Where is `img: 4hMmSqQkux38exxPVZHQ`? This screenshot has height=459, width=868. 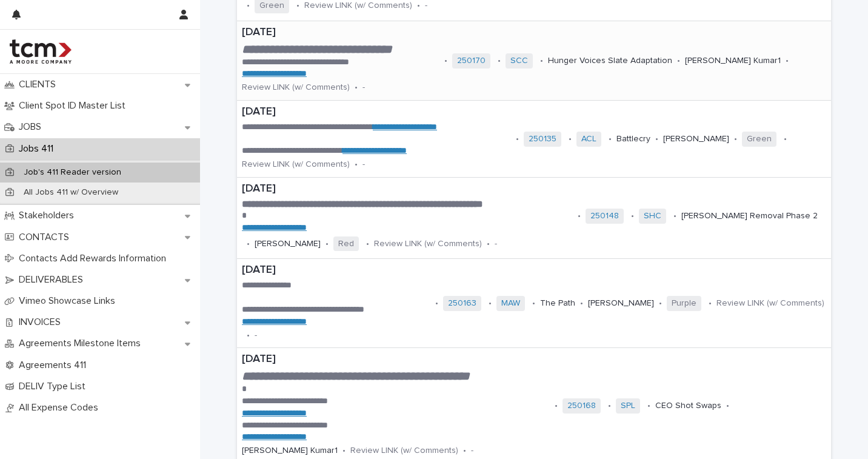
img: 4hMmSqQkux38exxPVZHQ is located at coordinates (40, 51).